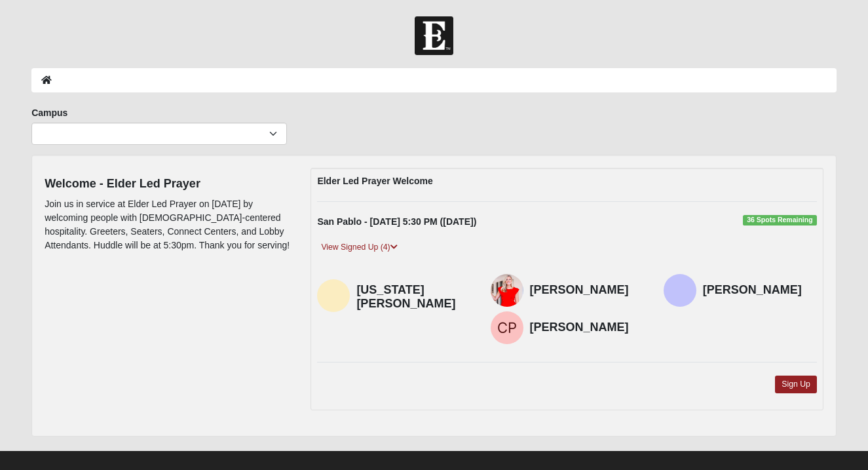 The width and height of the screenshot is (868, 470). I want to click on label: Campus, so click(49, 113).